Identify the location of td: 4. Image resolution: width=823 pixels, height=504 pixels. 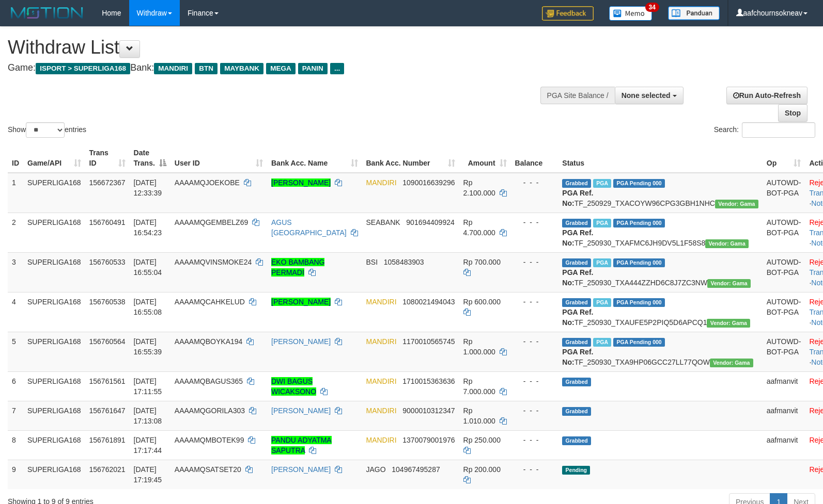
(15, 312).